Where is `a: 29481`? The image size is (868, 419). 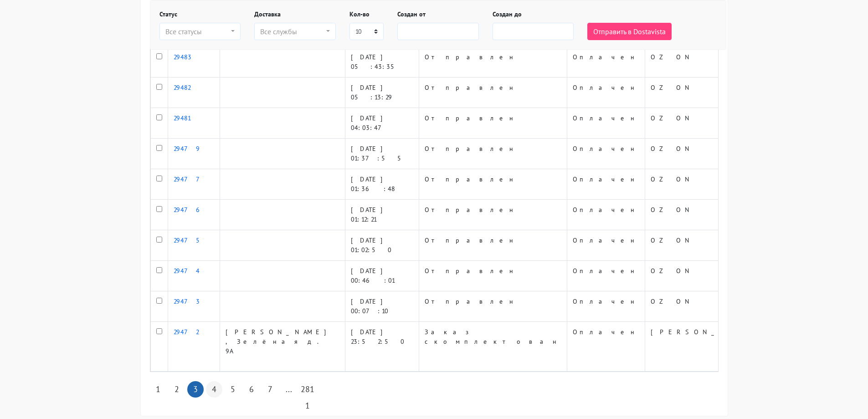 a: 29481 is located at coordinates (182, 118).